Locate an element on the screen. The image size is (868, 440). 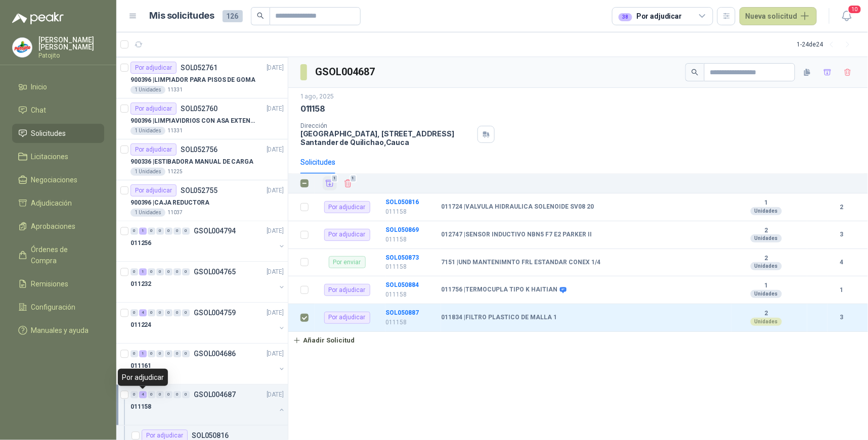
button: Nueva solicitud is located at coordinates (778, 16).